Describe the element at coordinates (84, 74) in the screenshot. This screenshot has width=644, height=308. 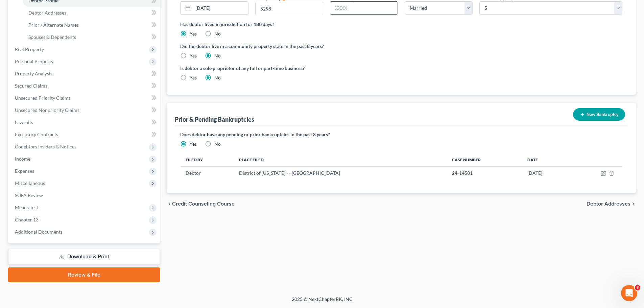
I see `a: Property Analysis` at that location.